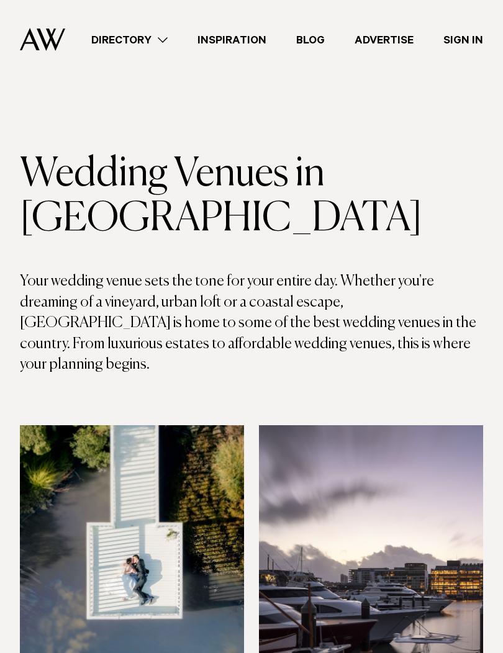 Image resolution: width=503 pixels, height=653 pixels. Describe the element at coordinates (311, 40) in the screenshot. I see `a: Blog` at that location.